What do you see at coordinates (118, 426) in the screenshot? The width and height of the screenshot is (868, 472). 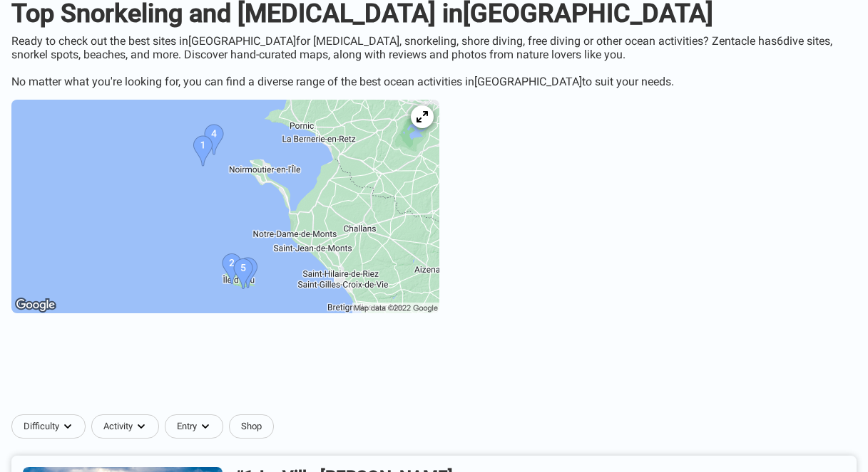 I see `span: Activity` at bounding box center [118, 426].